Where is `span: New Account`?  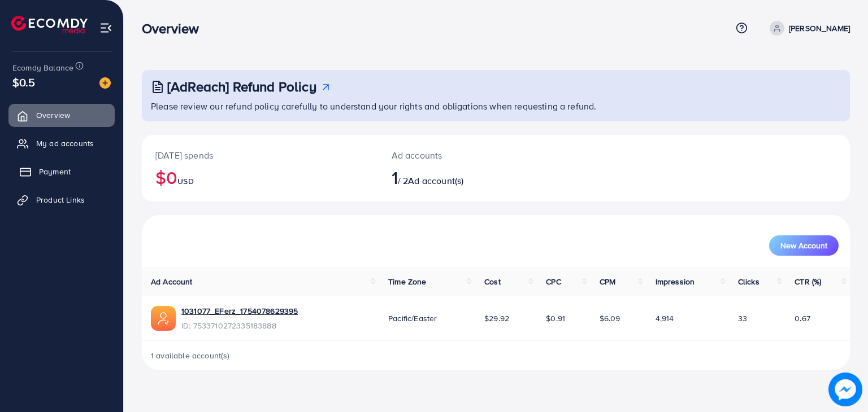 span: New Account is located at coordinates (803, 246).